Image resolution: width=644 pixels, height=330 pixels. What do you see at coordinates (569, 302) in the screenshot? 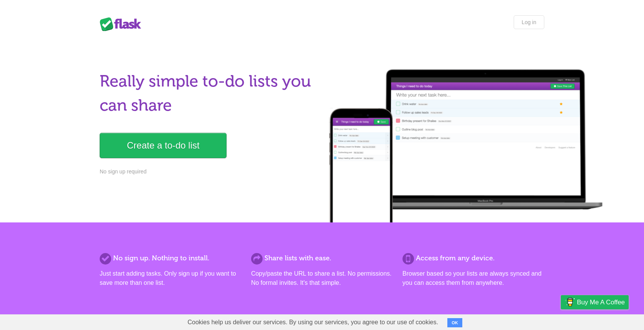
I see `img: Buy me a coffee` at bounding box center [569, 302].